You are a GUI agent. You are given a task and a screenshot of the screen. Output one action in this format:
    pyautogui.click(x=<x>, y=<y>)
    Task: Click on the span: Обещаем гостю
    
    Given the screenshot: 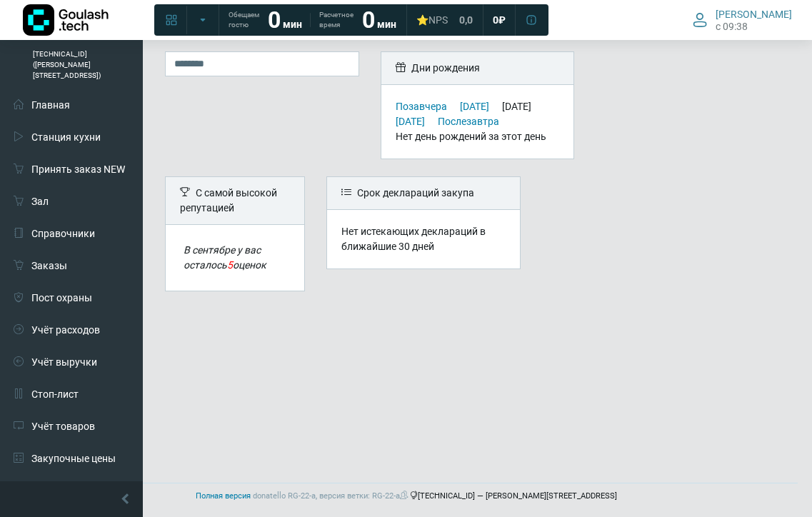 What is the action you would take?
    pyautogui.click(x=243, y=20)
    